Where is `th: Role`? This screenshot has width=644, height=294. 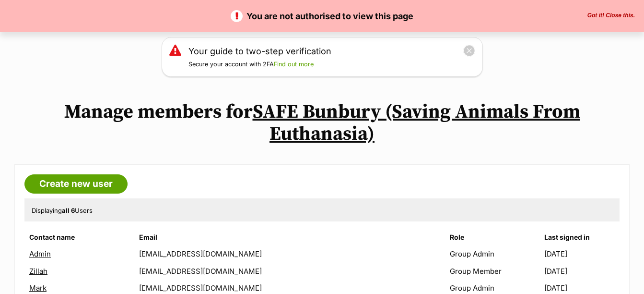
th: Role is located at coordinates (495, 237).